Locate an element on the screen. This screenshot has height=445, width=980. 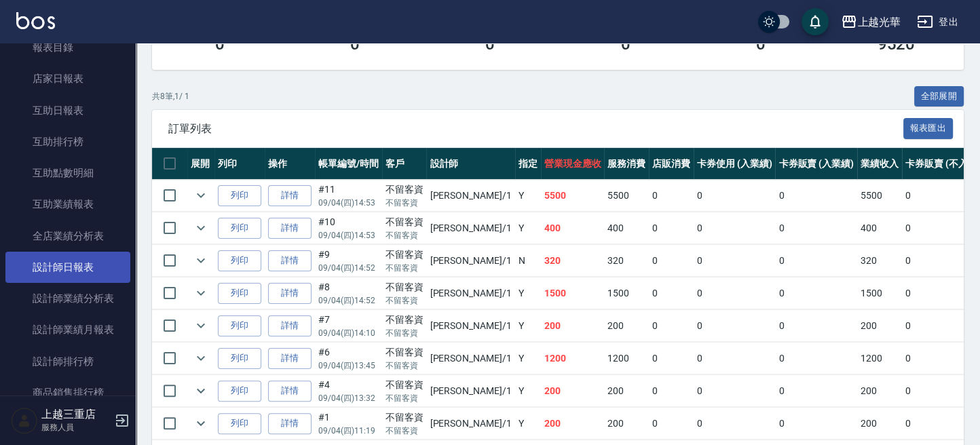
a: 互助業績報表 is located at coordinates (68, 204).